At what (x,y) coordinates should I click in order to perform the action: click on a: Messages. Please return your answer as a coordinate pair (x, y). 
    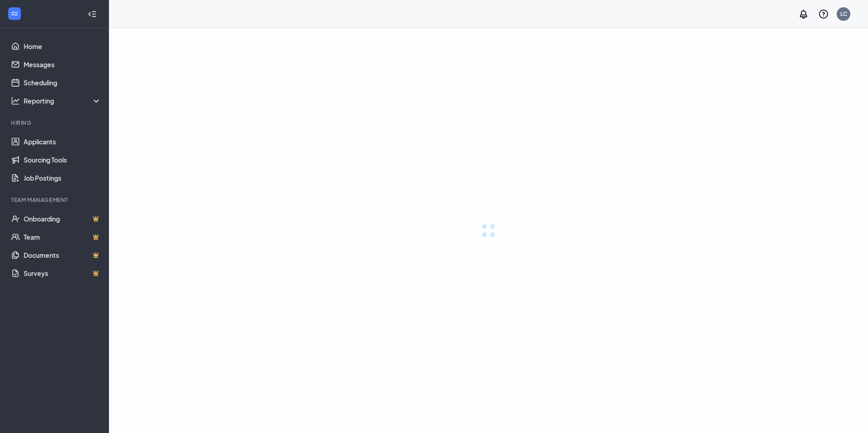
    Looking at the image, I should click on (62, 65).